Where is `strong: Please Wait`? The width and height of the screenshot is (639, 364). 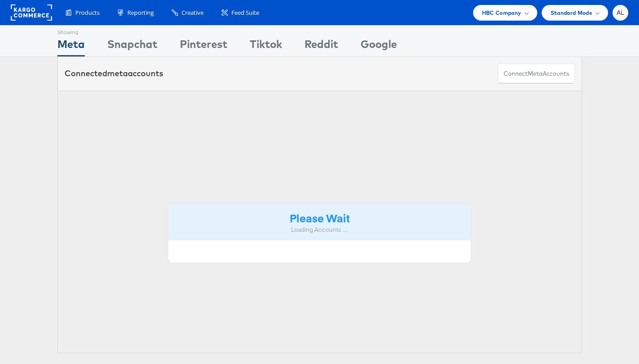 strong: Please Wait is located at coordinates (320, 217).